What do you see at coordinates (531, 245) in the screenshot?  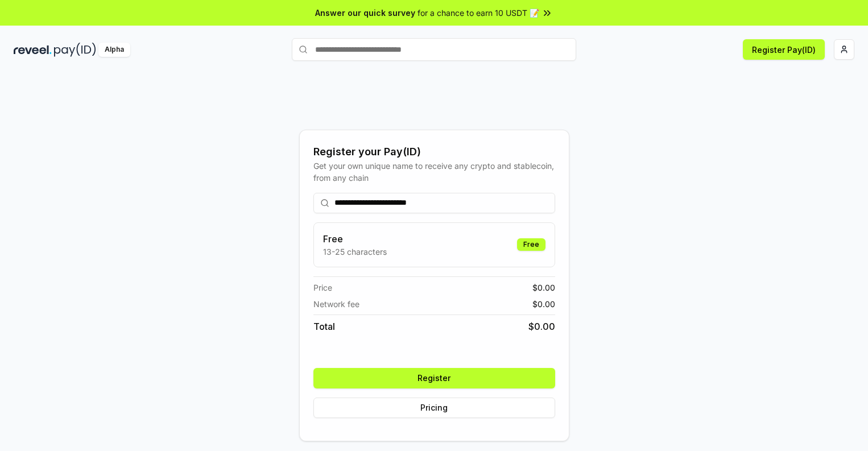 I see `div: Free` at bounding box center [531, 245].